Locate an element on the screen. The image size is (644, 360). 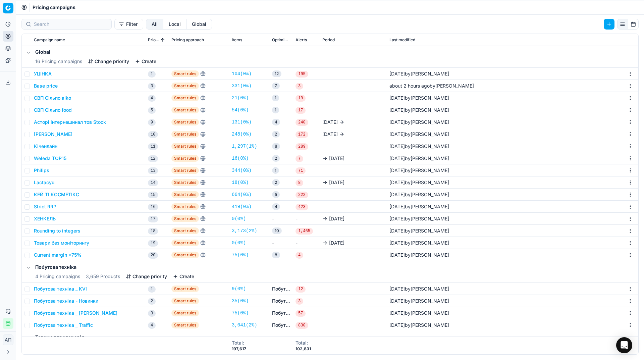
span: 3,659 Products is located at coordinates (103, 276).